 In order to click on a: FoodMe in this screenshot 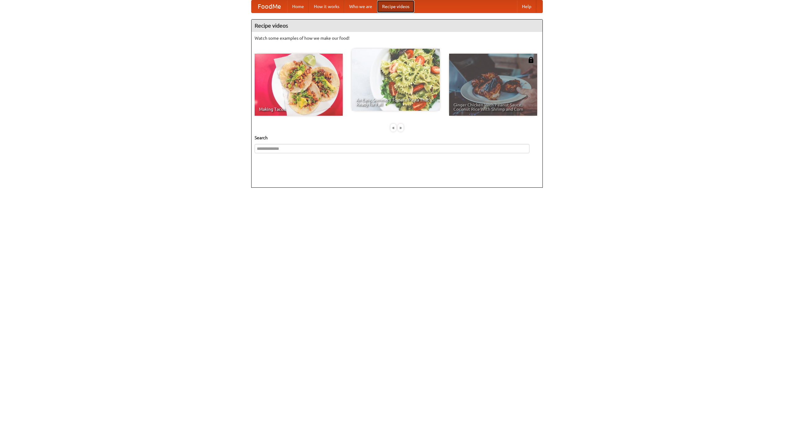, I will do `click(269, 7)`.